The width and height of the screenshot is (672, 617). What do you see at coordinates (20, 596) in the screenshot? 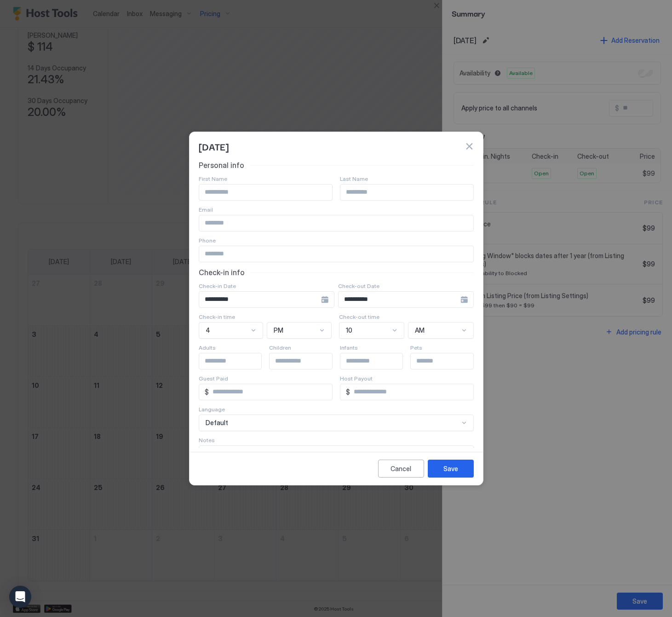
I see `div: Open Intercom Messenger` at bounding box center [20, 596].